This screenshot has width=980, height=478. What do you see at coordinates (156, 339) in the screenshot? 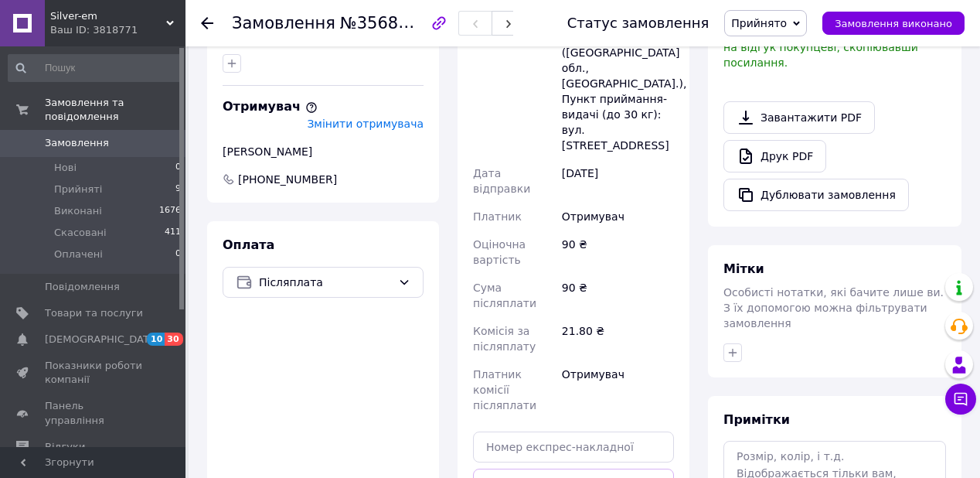
I see `span: 10` at bounding box center [156, 339].